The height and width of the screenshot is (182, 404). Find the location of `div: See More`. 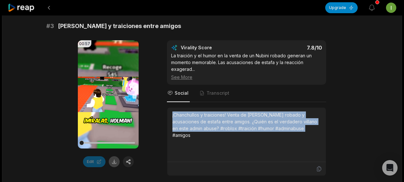

div: See More is located at coordinates (246, 77).